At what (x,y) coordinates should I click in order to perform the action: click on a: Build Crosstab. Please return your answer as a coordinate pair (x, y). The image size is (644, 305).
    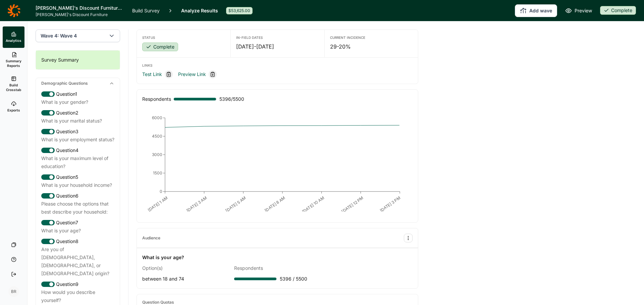
    Looking at the image, I should click on (14, 84).